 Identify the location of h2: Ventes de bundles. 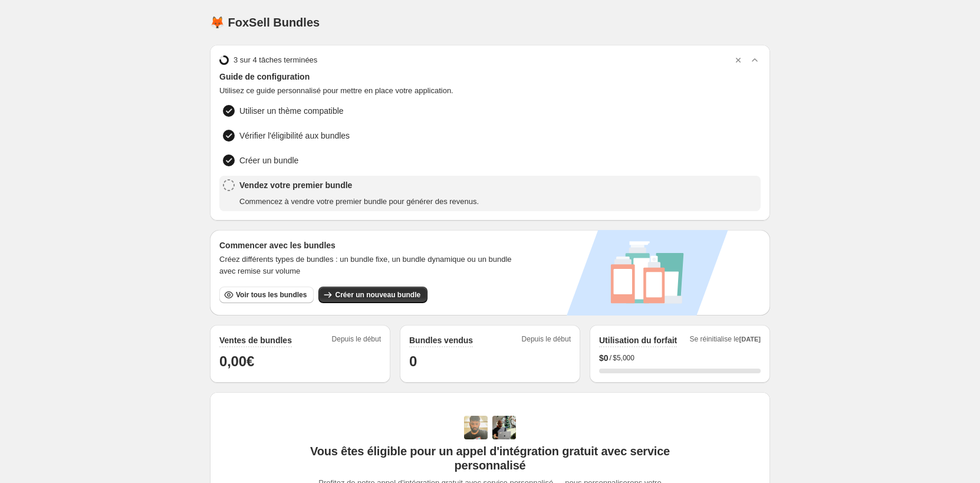
(256, 340).